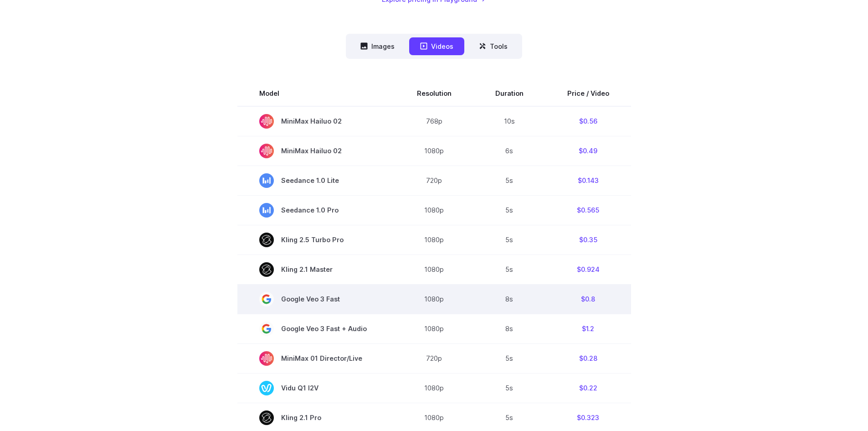 The height and width of the screenshot is (431, 868). I want to click on span: Google Veo 3 Fast, so click(317, 299).